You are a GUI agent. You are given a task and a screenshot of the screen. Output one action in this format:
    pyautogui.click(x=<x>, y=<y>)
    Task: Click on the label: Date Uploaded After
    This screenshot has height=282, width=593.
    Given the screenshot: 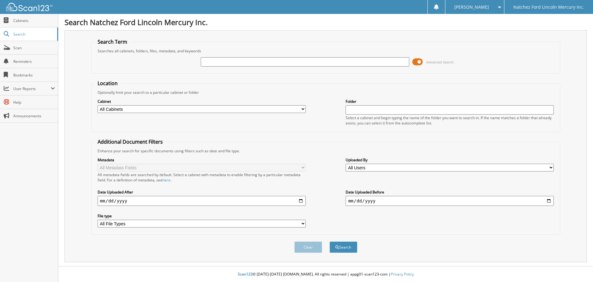 What is the action you would take?
    pyautogui.click(x=202, y=192)
    